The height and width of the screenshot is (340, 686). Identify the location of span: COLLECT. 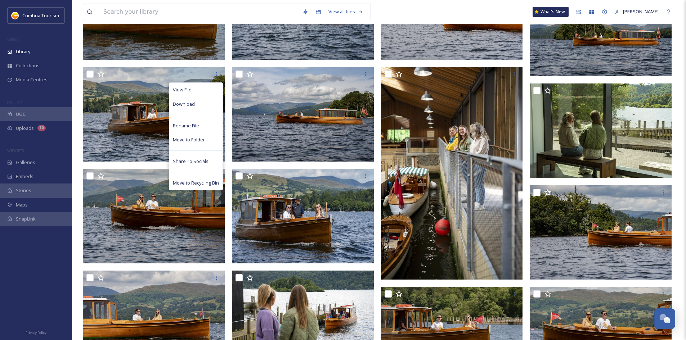
(15, 102).